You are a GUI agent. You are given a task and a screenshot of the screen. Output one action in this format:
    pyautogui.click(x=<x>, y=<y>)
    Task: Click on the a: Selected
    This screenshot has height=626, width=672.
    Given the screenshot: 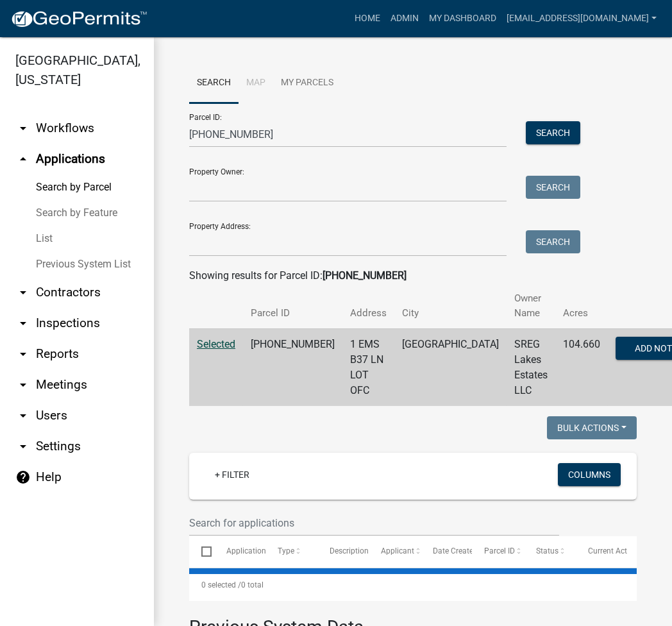 What is the action you would take?
    pyautogui.click(x=217, y=344)
    